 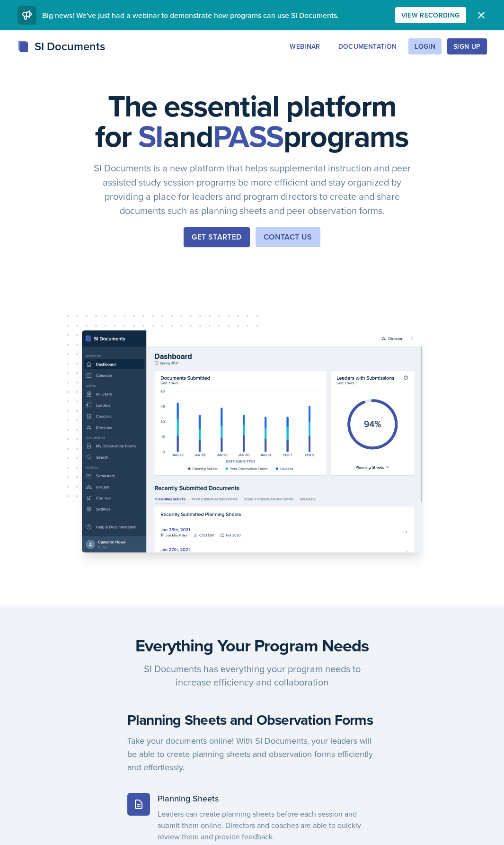 What do you see at coordinates (425, 47) in the screenshot?
I see `div: Login` at bounding box center [425, 47].